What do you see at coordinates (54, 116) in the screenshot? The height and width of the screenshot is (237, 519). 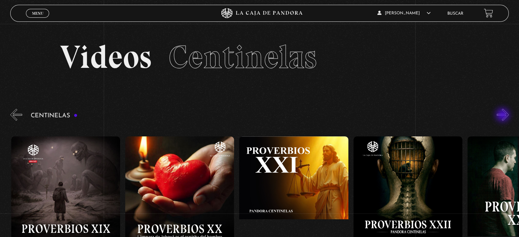 I see `h3: Centinelas` at bounding box center [54, 116].